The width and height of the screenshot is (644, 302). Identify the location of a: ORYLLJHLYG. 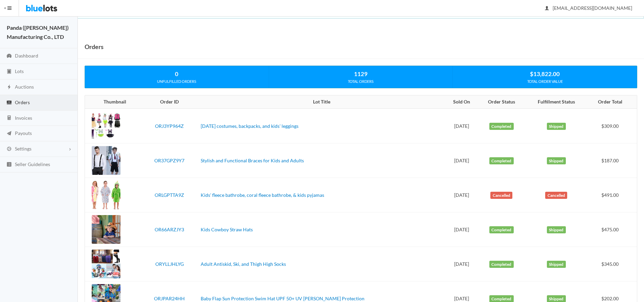
(170, 264).